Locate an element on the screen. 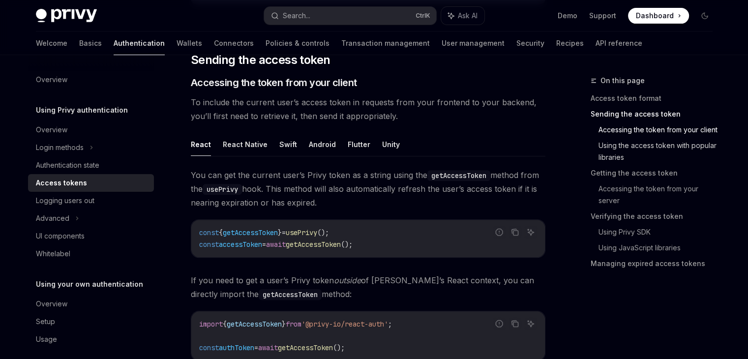 The width and height of the screenshot is (748, 359). a: Security is located at coordinates (530, 43).